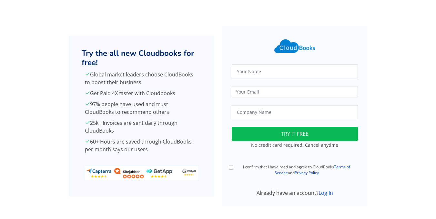 The height and width of the screenshot is (219, 436). Describe the element at coordinates (295, 46) in the screenshot. I see `img: Cloudbooks Logo` at that location.